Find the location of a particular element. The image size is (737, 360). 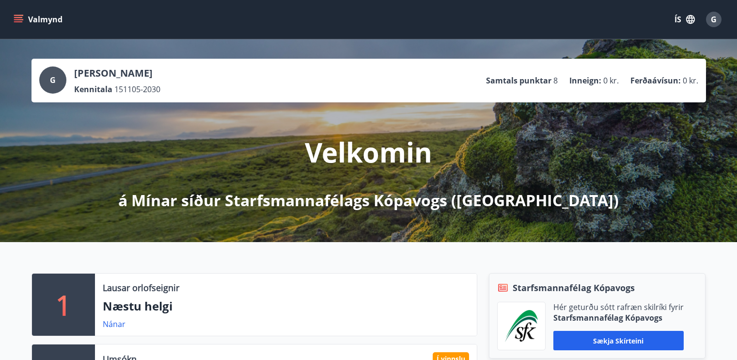

p: 1 is located at coordinates (64, 304).